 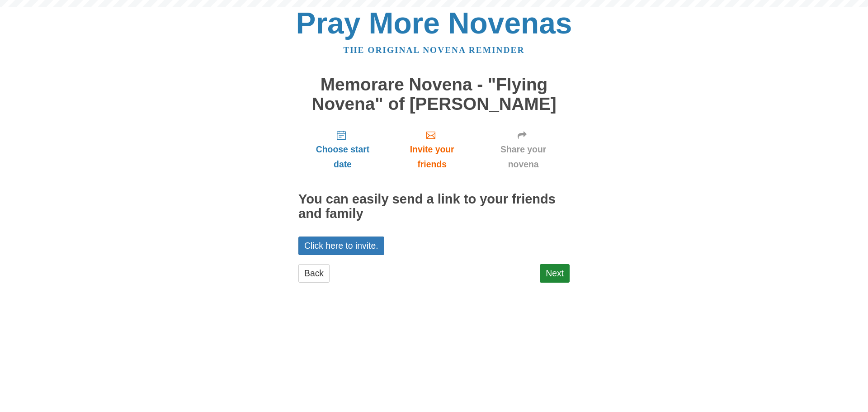 What do you see at coordinates (434, 207) in the screenshot?
I see `h2: You can easily send a link to your friends and family` at bounding box center [434, 207].